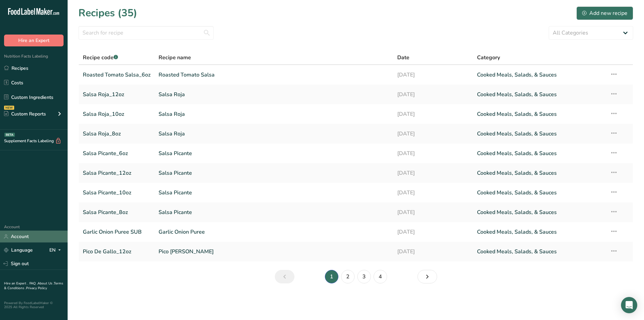  What do you see at coordinates (117, 94) in the screenshot?
I see `a: Salsa Roja_12oz` at bounding box center [117, 94].